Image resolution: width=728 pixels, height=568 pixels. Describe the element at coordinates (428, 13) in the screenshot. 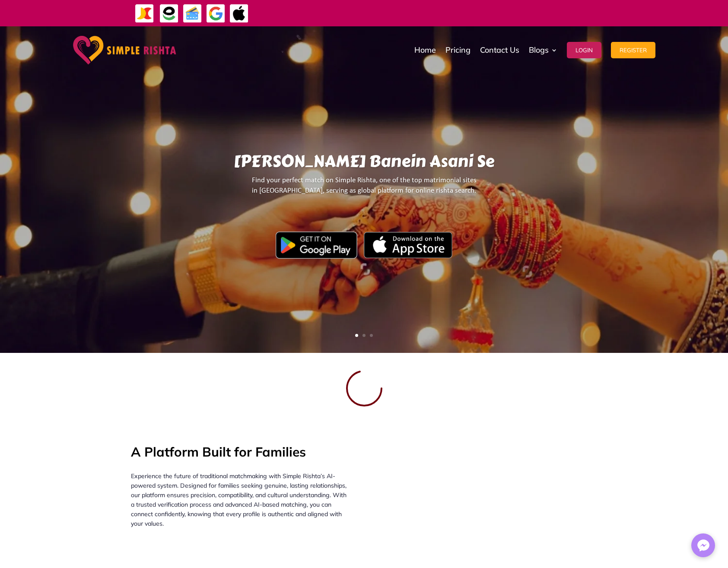

I see `strong: ایزی پیسہ` at that location.